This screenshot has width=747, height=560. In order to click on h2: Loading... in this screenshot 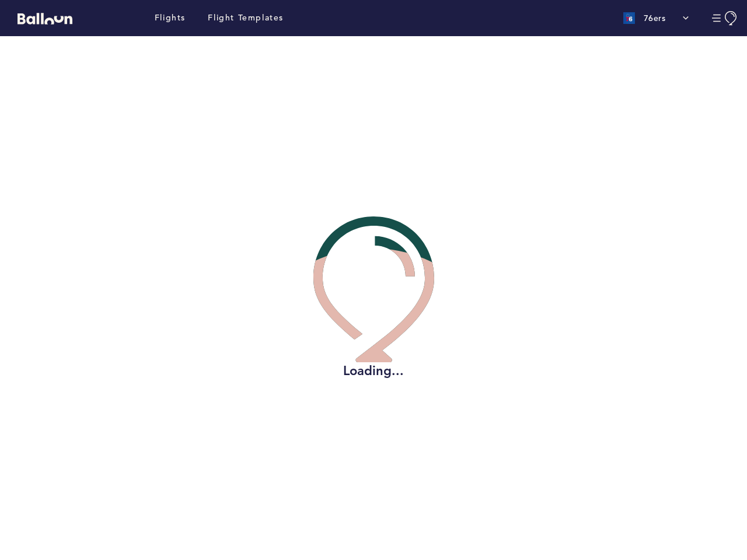, I will do `click(374, 371)`.